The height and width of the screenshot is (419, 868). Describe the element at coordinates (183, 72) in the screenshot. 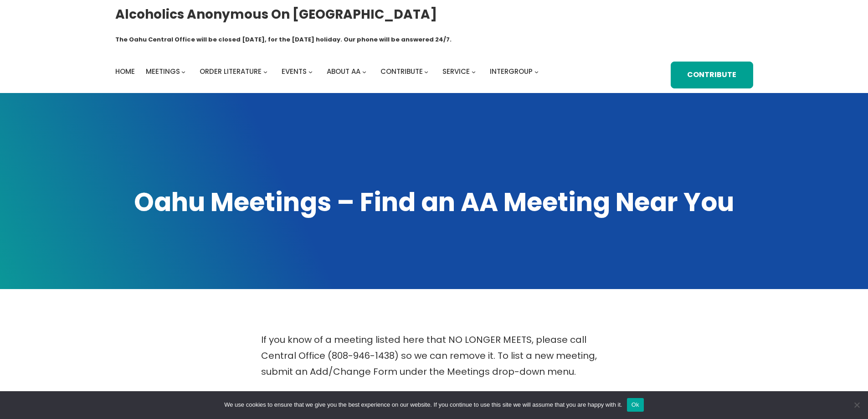

I see `button: Meetings submenu` at that location.